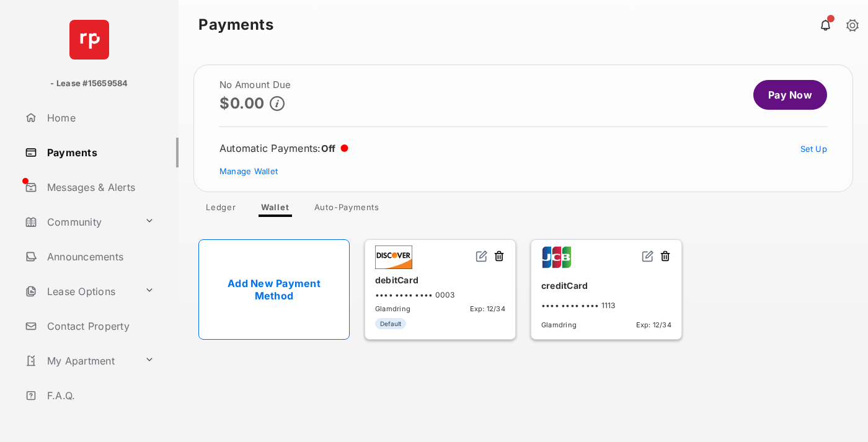 Image resolution: width=868 pixels, height=442 pixels. I want to click on a: Auto-Payments, so click(346, 209).